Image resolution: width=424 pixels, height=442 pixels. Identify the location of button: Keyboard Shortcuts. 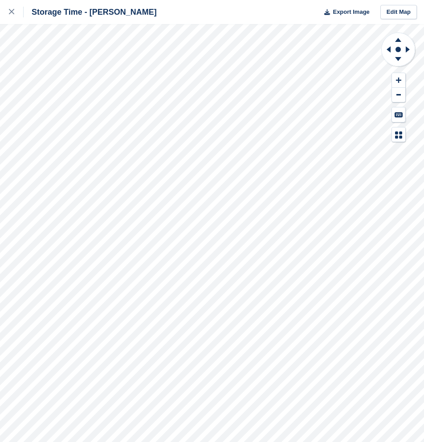
(399, 115).